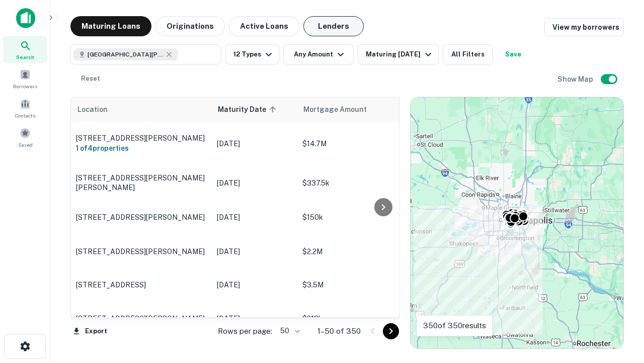 The width and height of the screenshot is (644, 363). I want to click on a: Search, so click(25, 50).